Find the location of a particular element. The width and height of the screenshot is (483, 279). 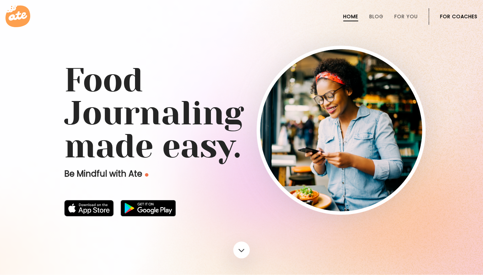

a: For Coaches is located at coordinates (459, 16).